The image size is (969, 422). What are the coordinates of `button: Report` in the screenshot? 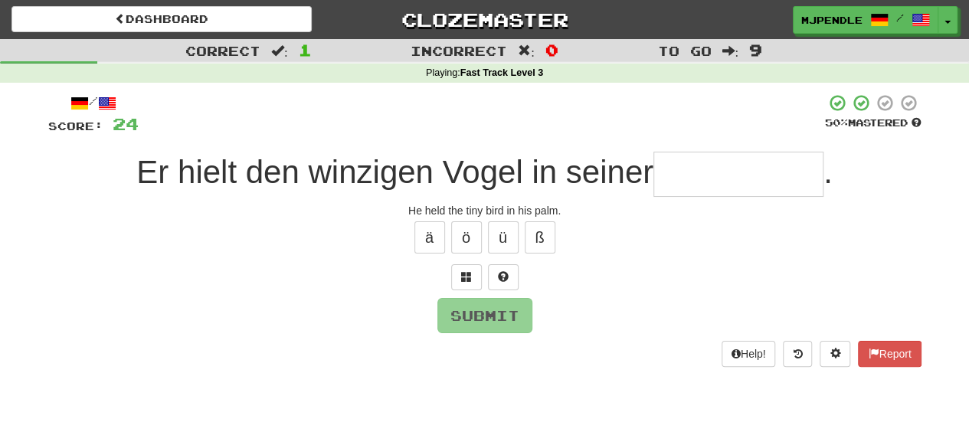 It's located at (889, 354).